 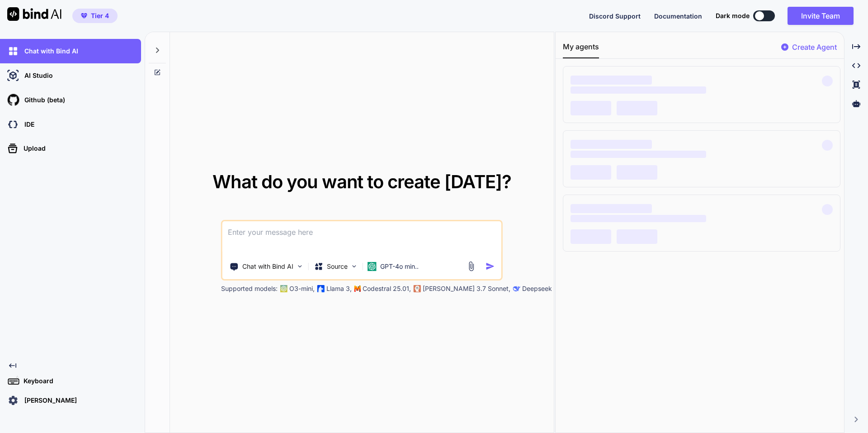 I want to click on img: ai-studio, so click(x=13, y=75).